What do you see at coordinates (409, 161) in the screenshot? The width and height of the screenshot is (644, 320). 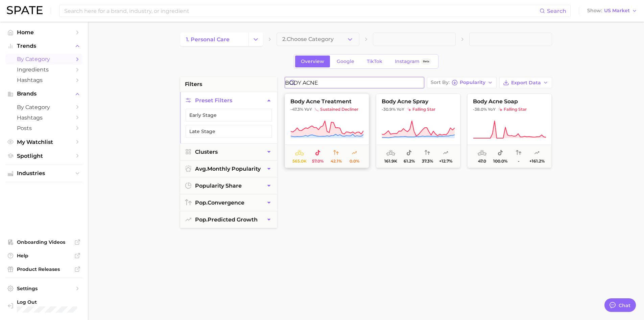 I see `span: 61.2%` at bounding box center [409, 161].